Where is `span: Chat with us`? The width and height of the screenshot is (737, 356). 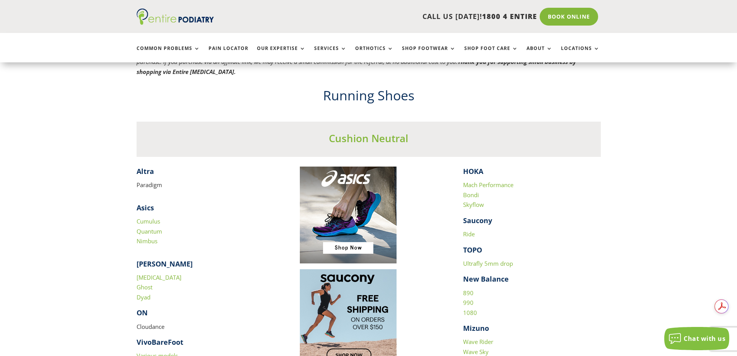 span: Chat with us is located at coordinates (705, 338).